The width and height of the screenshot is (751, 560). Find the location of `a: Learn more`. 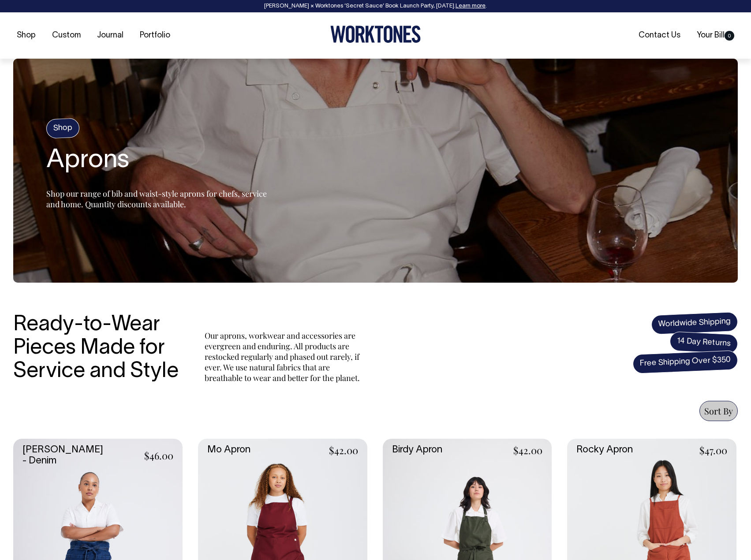

a: Learn more is located at coordinates (471, 6).